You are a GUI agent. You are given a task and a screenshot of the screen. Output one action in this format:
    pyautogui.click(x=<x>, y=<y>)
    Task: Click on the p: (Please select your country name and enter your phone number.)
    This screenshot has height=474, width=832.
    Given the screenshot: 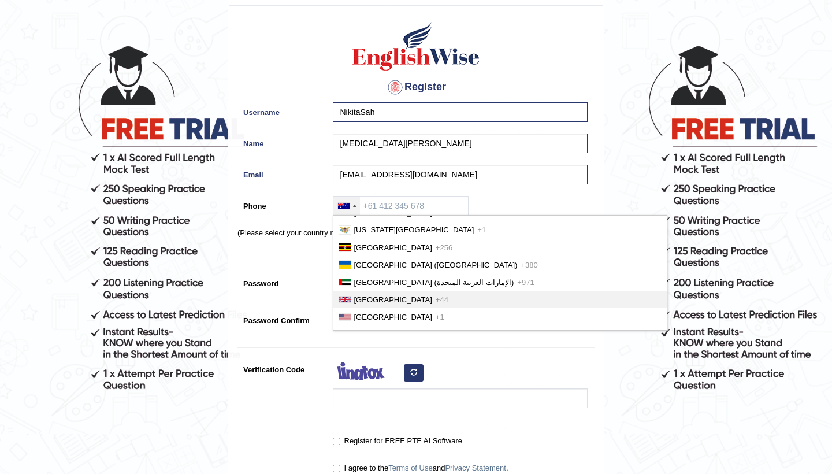 What is the action you would take?
    pyautogui.click(x=416, y=232)
    